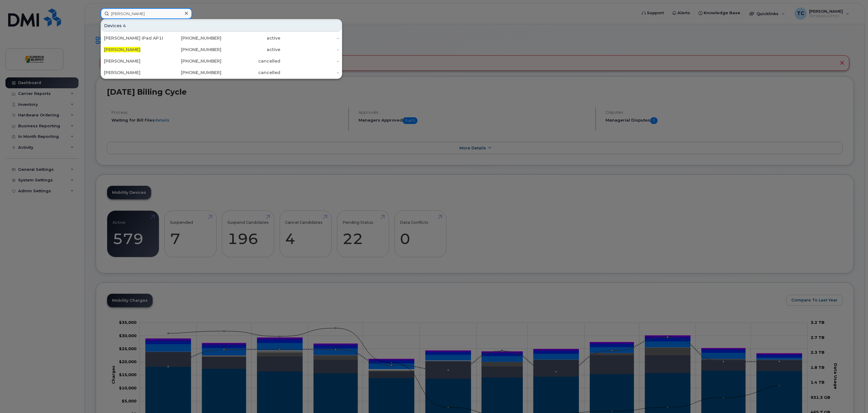  What do you see at coordinates (222, 26) in the screenshot?
I see `div: Devices` at bounding box center [222, 26].